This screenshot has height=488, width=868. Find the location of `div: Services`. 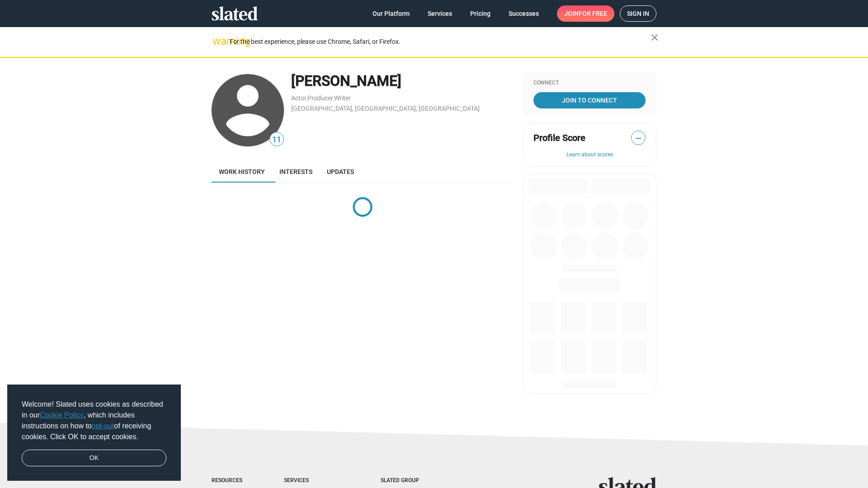

div: Services is located at coordinates (314, 481).